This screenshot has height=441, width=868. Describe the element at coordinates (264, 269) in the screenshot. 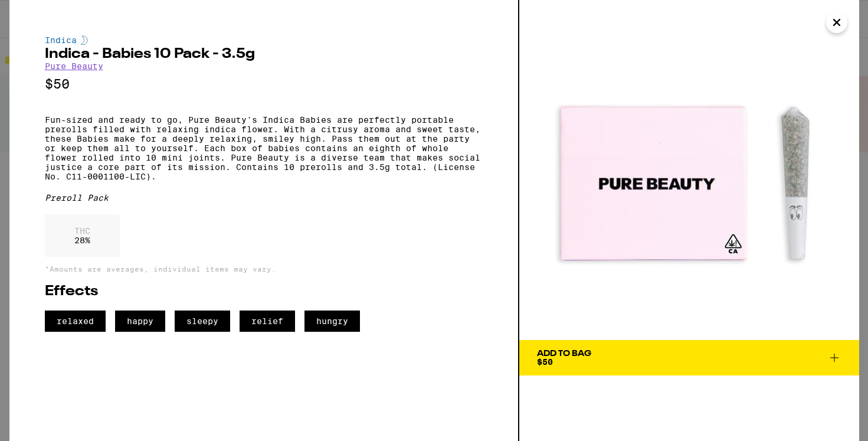

I see `p: *Amounts are averages, individual items may vary.` at that location.